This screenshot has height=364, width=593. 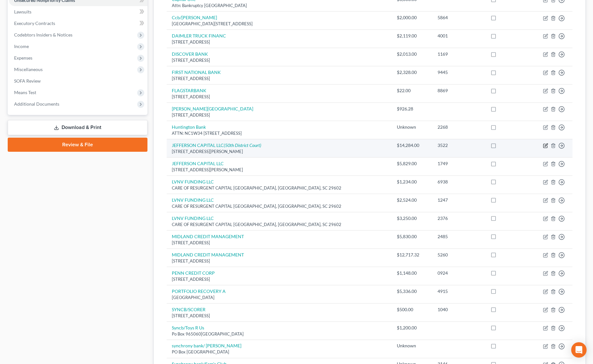 What do you see at coordinates (188, 309) in the screenshot?
I see `a: SYNCB/SCORER` at bounding box center [188, 309].